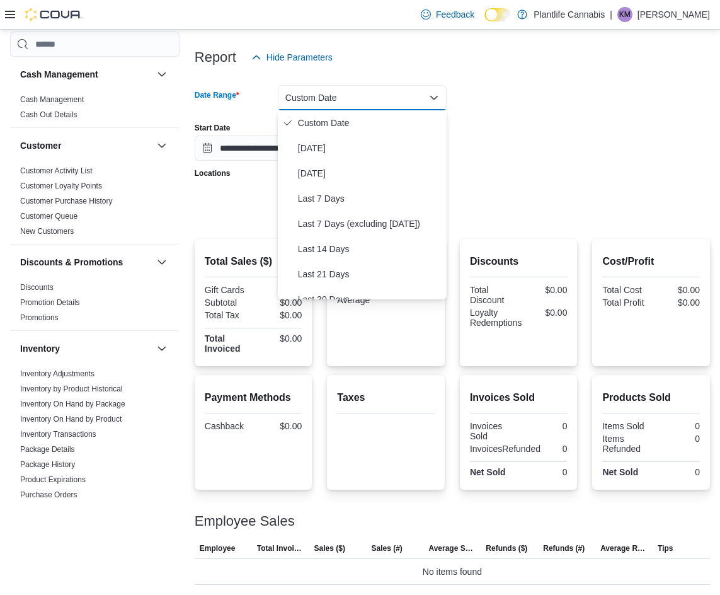 This screenshot has height=595, width=720. What do you see at coordinates (452, 548) in the screenshot?
I see `span: Average Sale` at bounding box center [452, 548].